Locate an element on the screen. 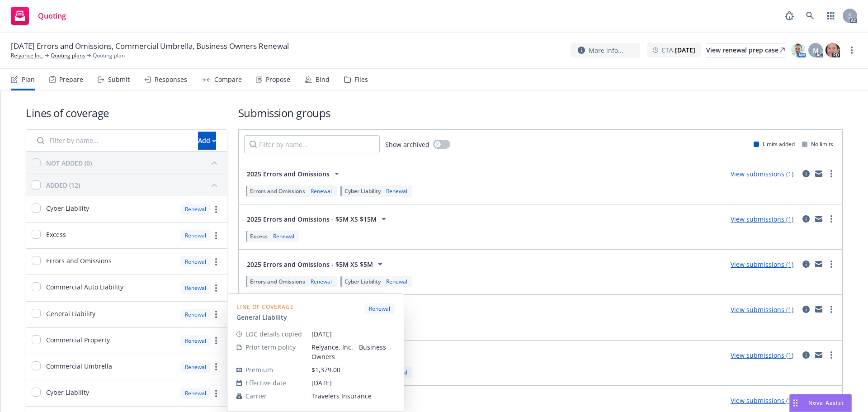 The image size is (868, 412). button: More info... is located at coordinates (606, 50).